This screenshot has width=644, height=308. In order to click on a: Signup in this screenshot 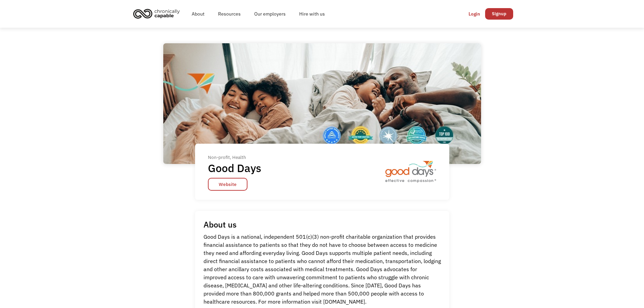, I will do `click(499, 14)`.